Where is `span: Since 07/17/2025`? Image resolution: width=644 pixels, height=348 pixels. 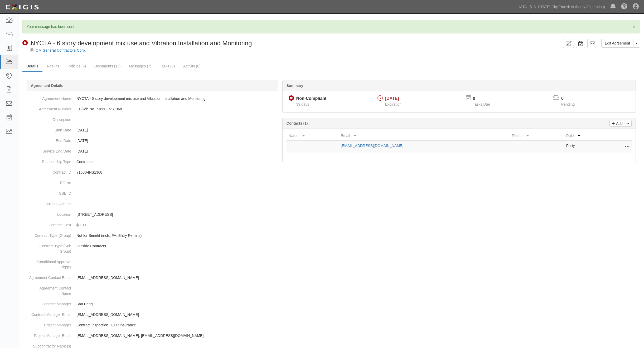
span: Since 07/17/2025 is located at coordinates (302, 105).